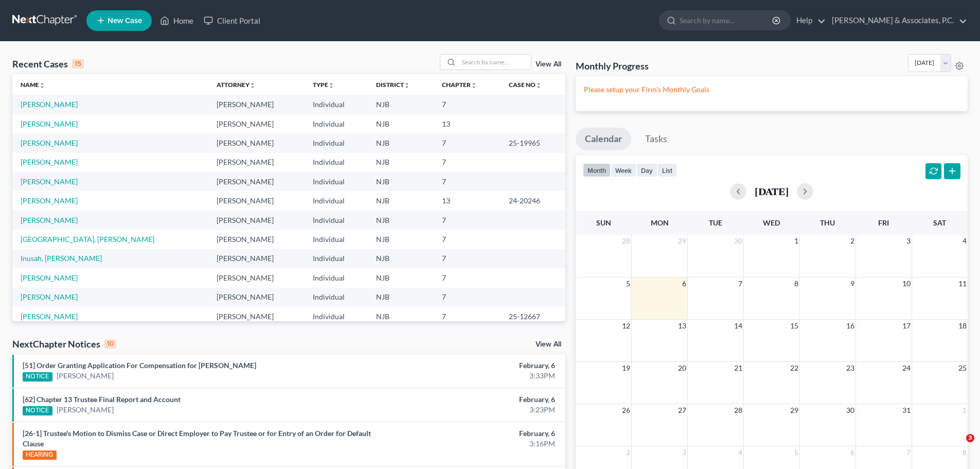  Describe the element at coordinates (963, 368) in the screenshot. I see `span: 25` at that location.